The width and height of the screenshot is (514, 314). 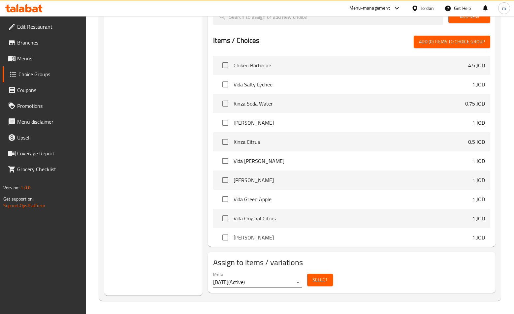 I want to click on span: Coupons, so click(x=49, y=90).